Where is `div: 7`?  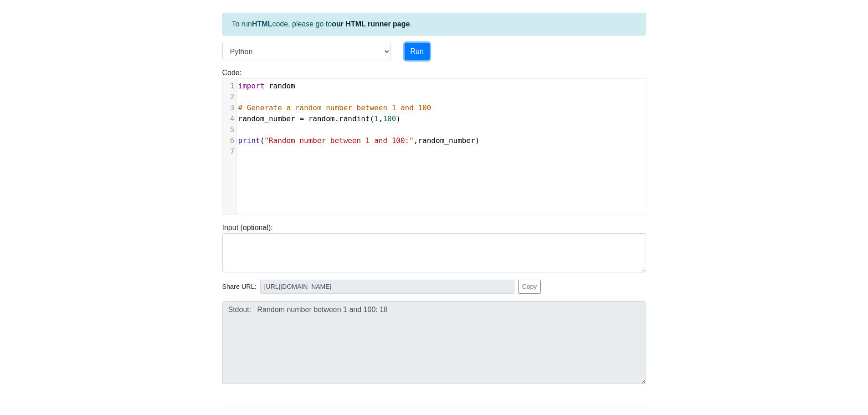
div: 7 is located at coordinates (229, 152).